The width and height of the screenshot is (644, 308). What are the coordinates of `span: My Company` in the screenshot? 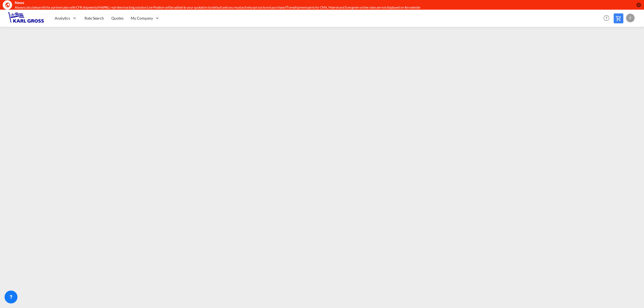 It's located at (142, 18).